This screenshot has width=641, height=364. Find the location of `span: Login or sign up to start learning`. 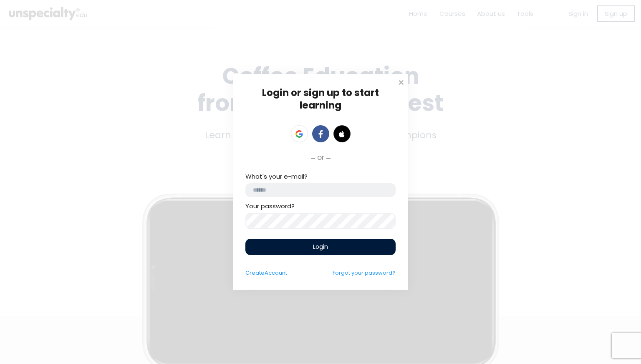

span: Login or sign up to start learning is located at coordinates (320, 99).